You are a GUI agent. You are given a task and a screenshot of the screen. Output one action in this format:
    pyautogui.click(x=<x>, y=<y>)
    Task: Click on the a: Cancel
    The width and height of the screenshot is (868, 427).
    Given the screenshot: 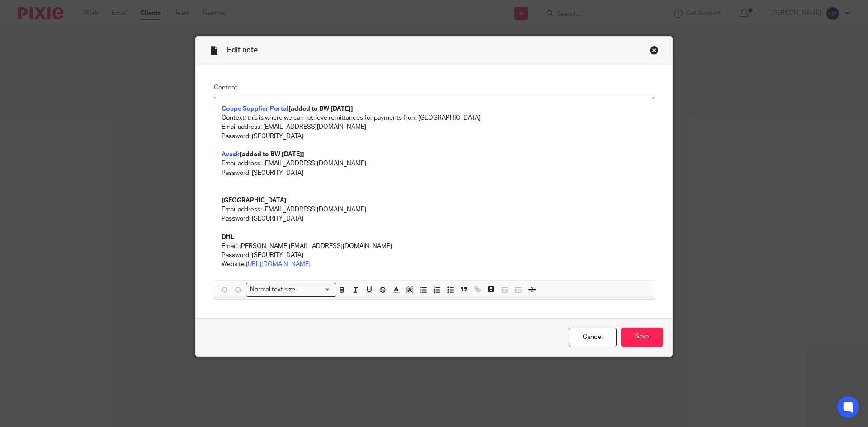 What is the action you would take?
    pyautogui.click(x=592, y=337)
    